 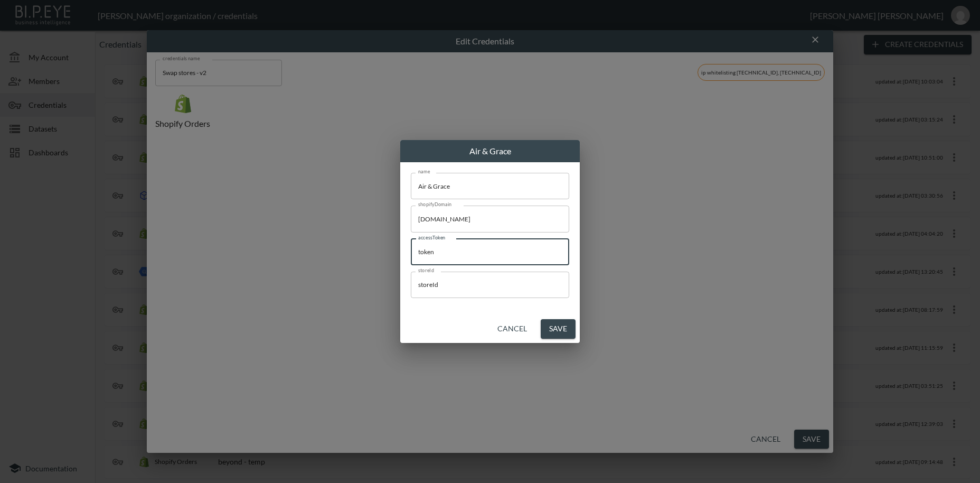 I want to click on button: Cancel, so click(x=512, y=329).